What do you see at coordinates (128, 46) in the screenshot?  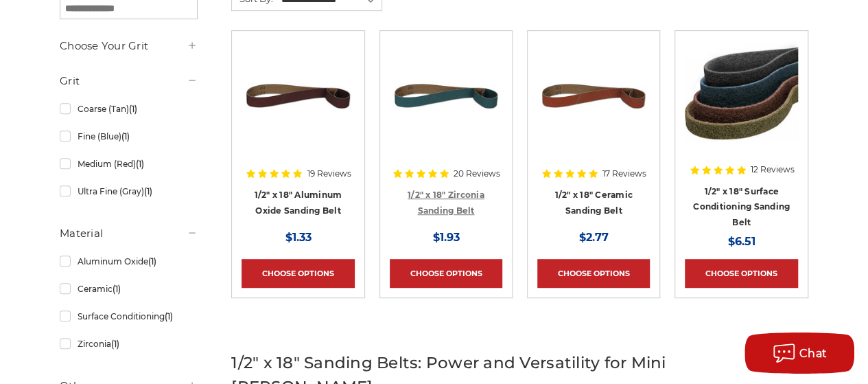 I see `h5: Choose Your Grit` at bounding box center [128, 46].